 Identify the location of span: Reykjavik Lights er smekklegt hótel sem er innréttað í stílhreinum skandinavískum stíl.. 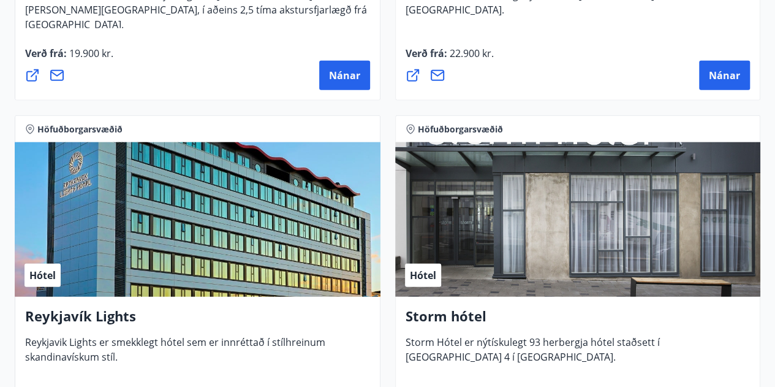
(175, 354).